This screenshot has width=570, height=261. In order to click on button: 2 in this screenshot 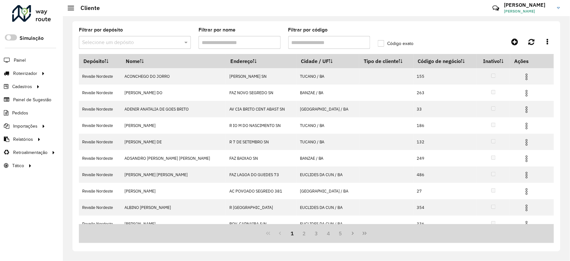, I will do `click(305, 233)`.